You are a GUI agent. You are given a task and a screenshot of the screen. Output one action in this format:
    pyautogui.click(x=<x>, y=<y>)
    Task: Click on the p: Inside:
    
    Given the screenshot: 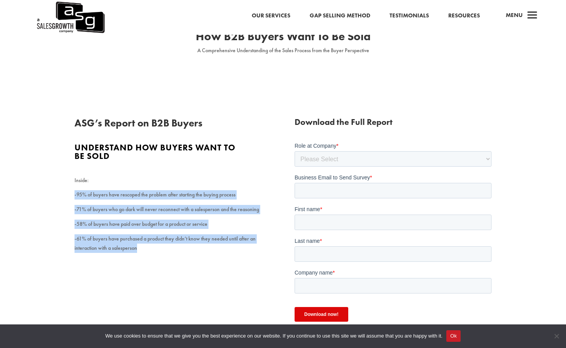 What is the action you would take?
    pyautogui.click(x=173, y=183)
    